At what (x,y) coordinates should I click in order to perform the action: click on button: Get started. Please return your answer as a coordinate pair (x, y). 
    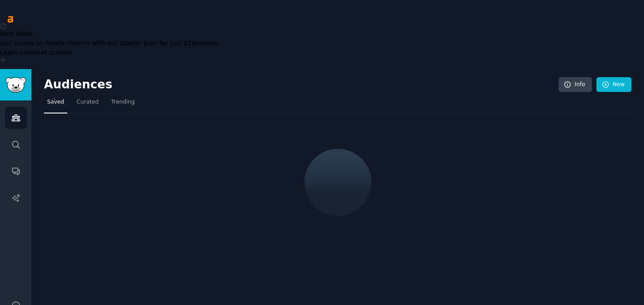
    Looking at the image, I should click on (54, 52).